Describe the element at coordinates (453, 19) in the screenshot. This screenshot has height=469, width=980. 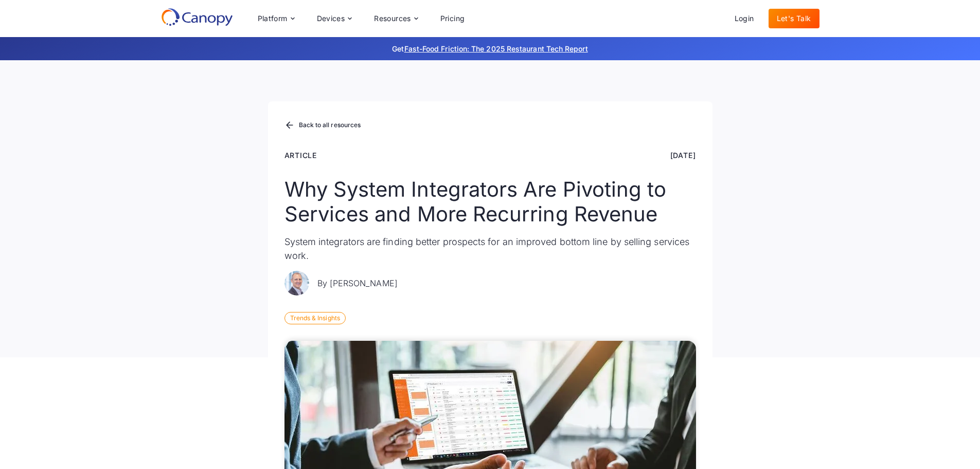
I see `a: Pricing` at that location.